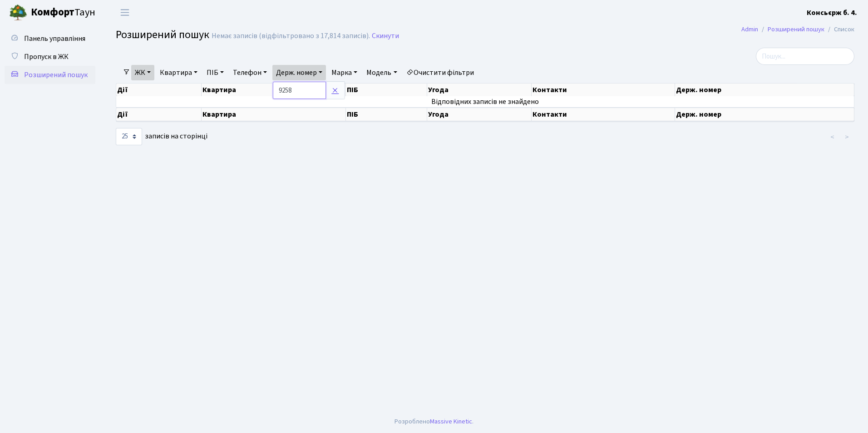 The image size is (868, 433). What do you see at coordinates (46, 57) in the screenshot?
I see `span: Пропуск в ЖК` at bounding box center [46, 57].